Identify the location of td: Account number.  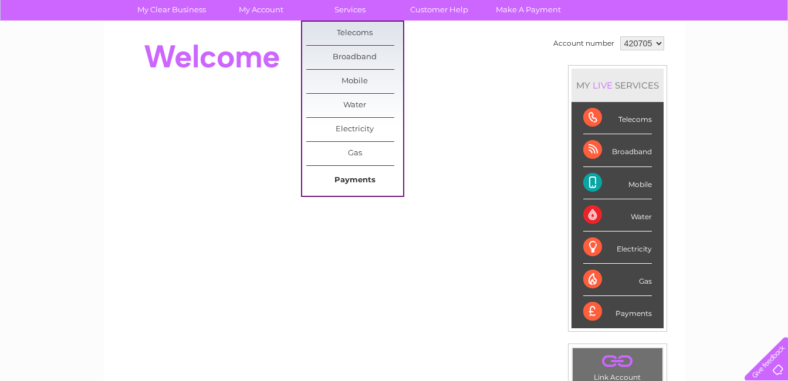
(584, 43).